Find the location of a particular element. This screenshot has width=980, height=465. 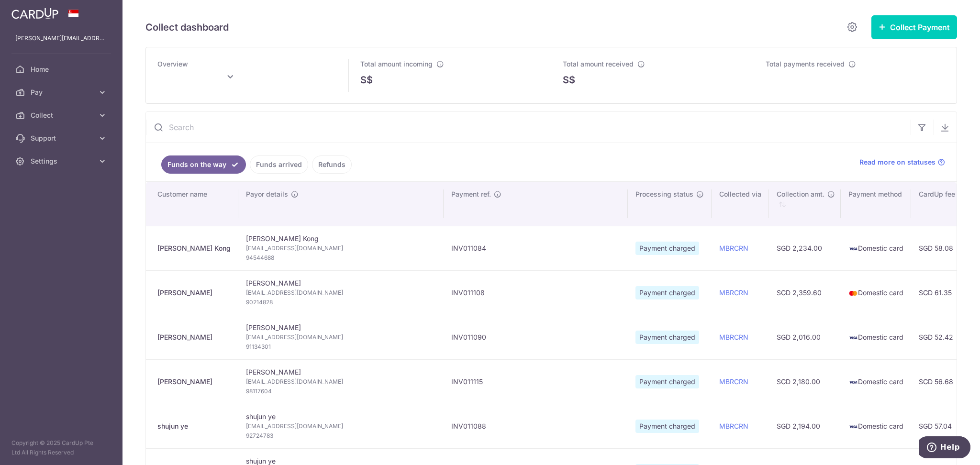

td: INV011108 is located at coordinates (536, 293).